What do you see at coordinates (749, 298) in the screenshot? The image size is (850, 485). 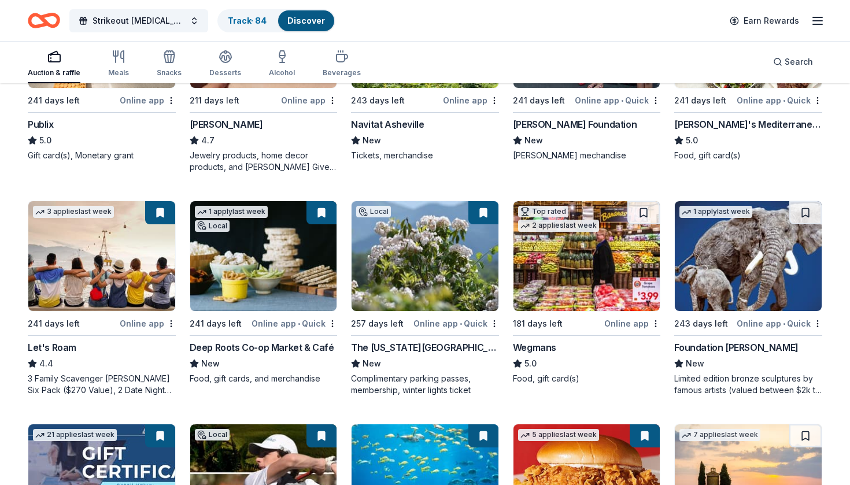 I see `a: Image for Foundation Michelangelo1 applylast week243 days leftOnline app•QuickFoundation [PERSON_...` at bounding box center [749, 298].